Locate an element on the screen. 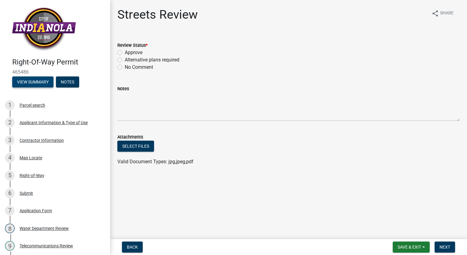 Image resolution: width=467 pixels, height=255 pixels. span: Back is located at coordinates (132, 247).